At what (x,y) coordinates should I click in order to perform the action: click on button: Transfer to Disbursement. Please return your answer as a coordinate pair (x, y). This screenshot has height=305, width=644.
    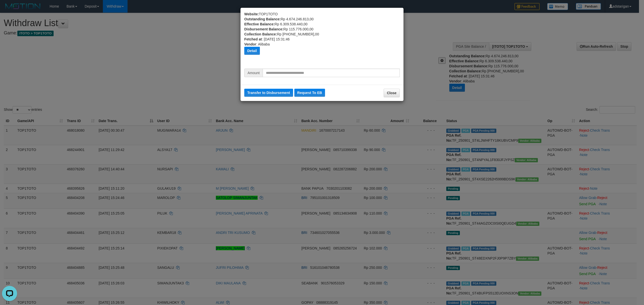
    Looking at the image, I should click on (269, 93).